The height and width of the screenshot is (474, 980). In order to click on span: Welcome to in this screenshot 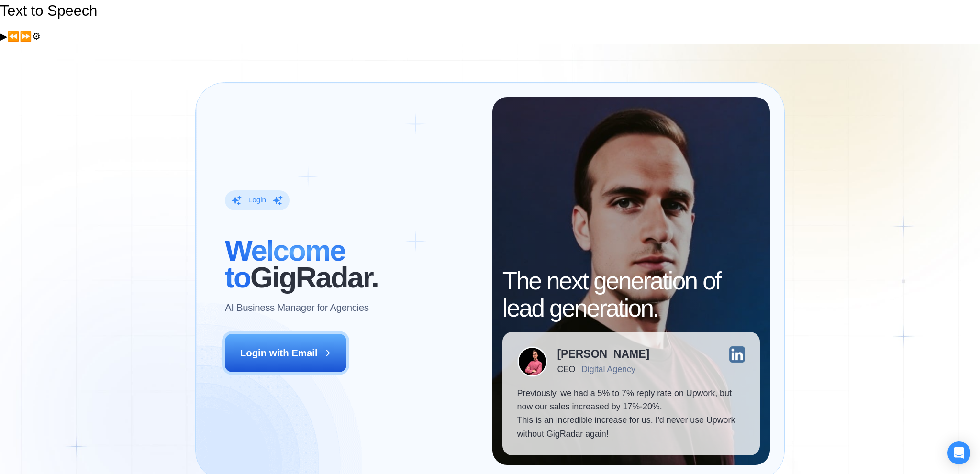, I will do `click(285, 263)`.